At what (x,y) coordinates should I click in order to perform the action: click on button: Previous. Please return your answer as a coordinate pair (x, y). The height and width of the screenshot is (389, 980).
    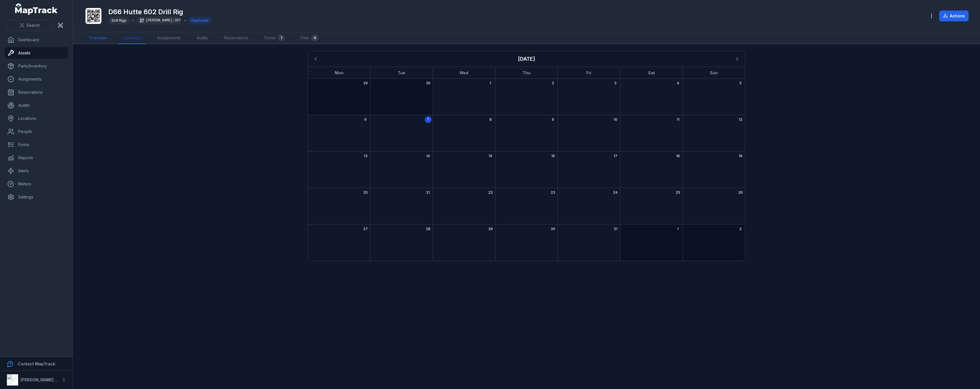
    Looking at the image, I should click on (316, 59).